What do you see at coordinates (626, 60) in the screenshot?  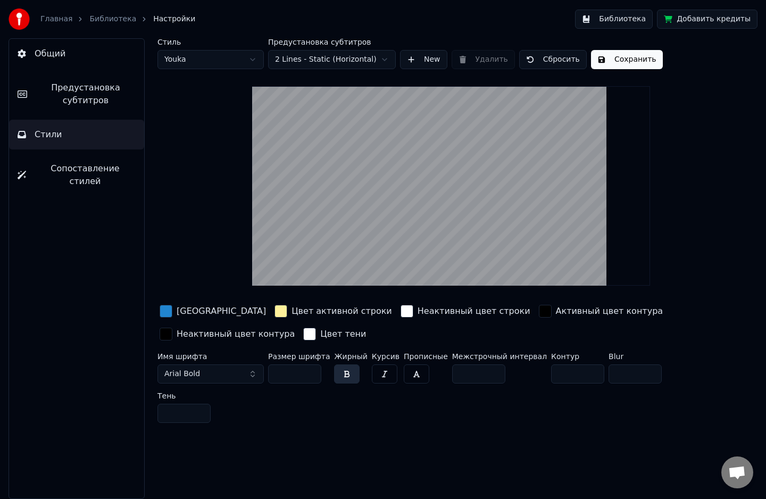 I see `button: Сохранить` at bounding box center [626, 60].